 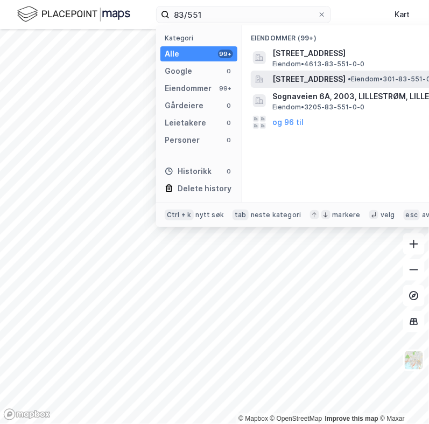 I want to click on div: Ctrl + k, so click(x=179, y=215).